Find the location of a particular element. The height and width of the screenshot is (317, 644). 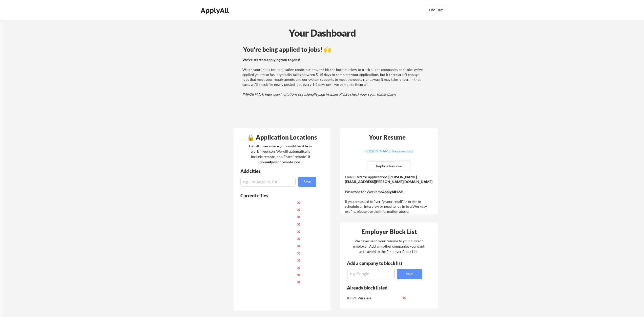

div: ApplyAll is located at coordinates (216, 11).